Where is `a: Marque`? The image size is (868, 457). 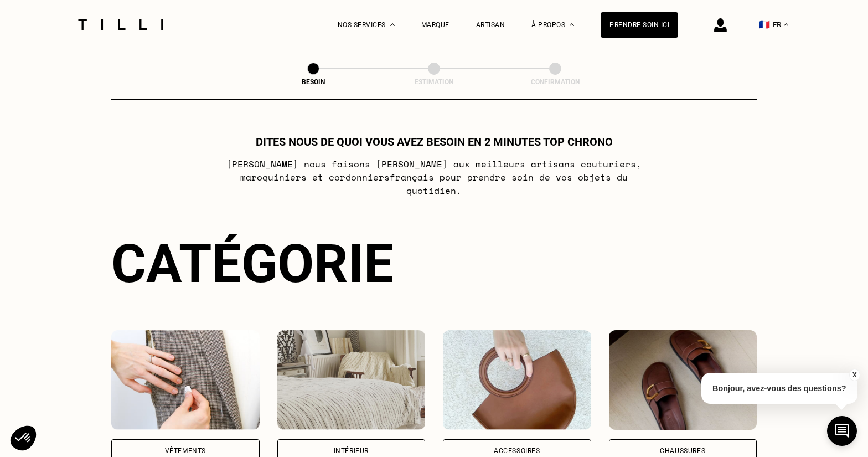 a: Marque is located at coordinates (435, 25).